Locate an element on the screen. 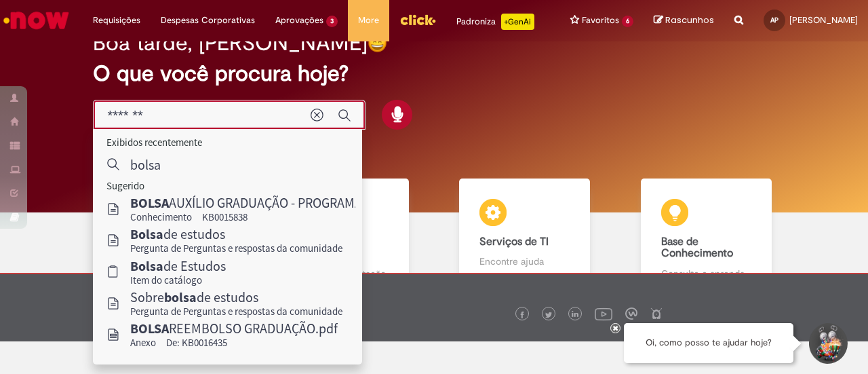 Image resolution: width=868 pixels, height=374 pixels. img: logo_footer_twitter.png is located at coordinates (549, 315).